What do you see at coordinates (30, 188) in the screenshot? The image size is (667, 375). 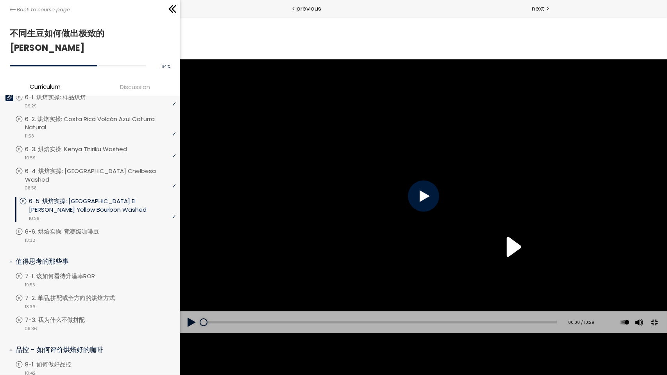 I see `span: 08:58` at bounding box center [30, 188].